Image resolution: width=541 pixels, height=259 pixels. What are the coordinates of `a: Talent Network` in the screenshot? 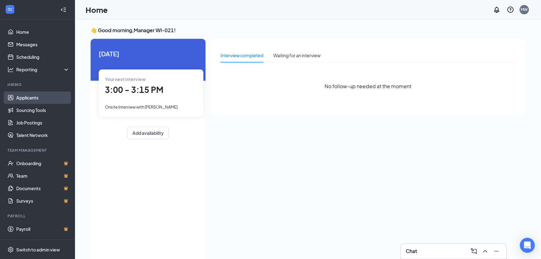 It's located at (43, 135).